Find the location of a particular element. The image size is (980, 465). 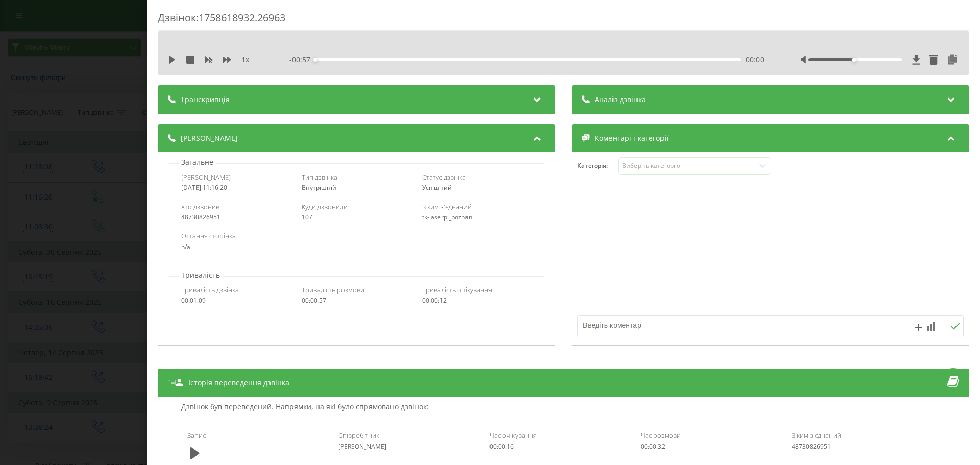

span: Час очікування is located at coordinates (513, 435).